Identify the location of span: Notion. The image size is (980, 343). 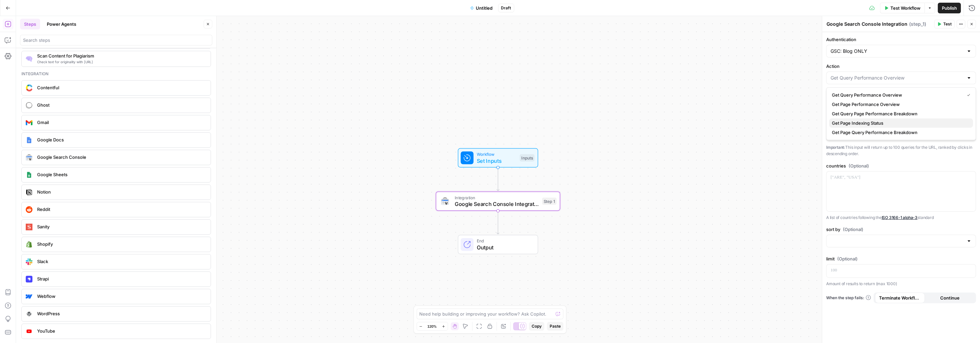
(121, 192).